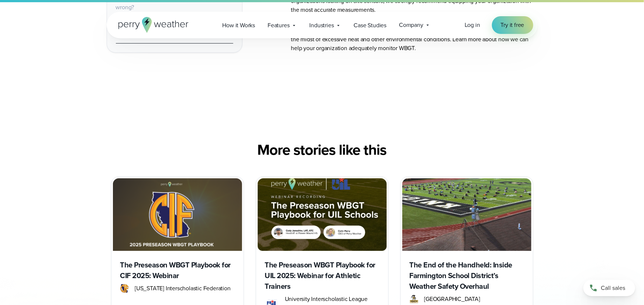  What do you see at coordinates (370, 25) in the screenshot?
I see `a: Case Studies` at bounding box center [370, 25].